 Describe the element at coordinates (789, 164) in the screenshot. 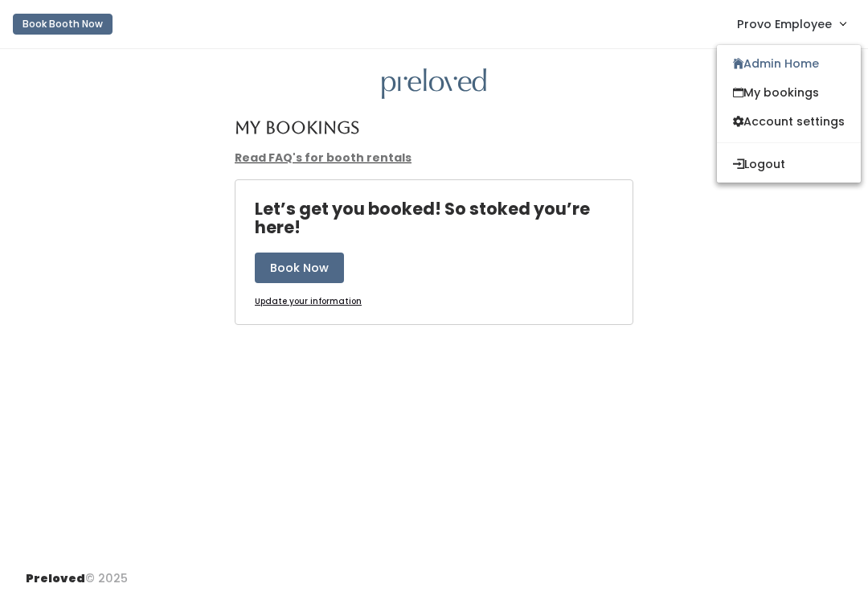

I see `button: Logout` at that location.